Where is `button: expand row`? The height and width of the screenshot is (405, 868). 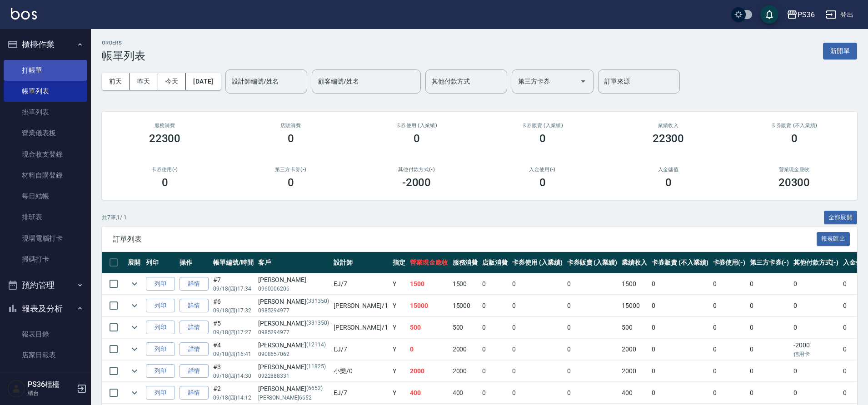 button: expand row is located at coordinates (135, 349).